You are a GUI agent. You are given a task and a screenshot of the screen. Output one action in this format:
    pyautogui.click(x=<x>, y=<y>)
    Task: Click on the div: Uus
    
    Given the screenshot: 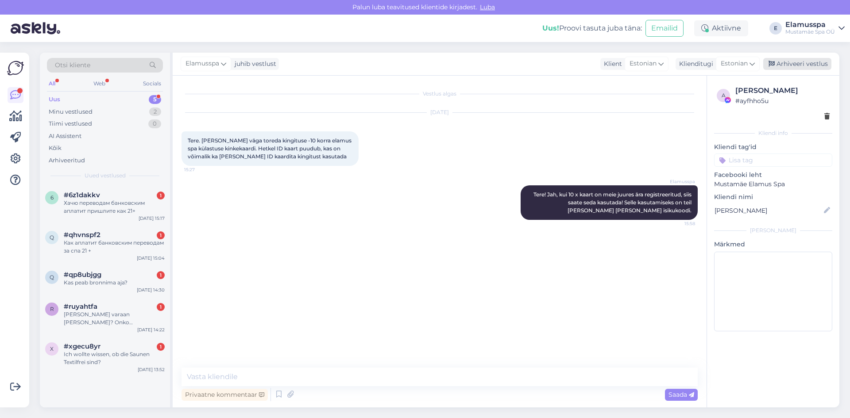 What is the action you would take?
    pyautogui.click(x=54, y=100)
    